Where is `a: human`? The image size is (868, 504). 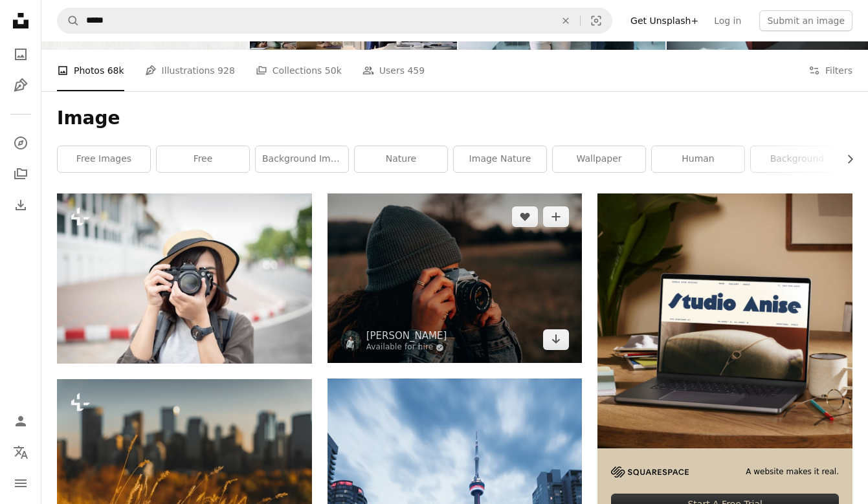
a: human is located at coordinates (698, 159).